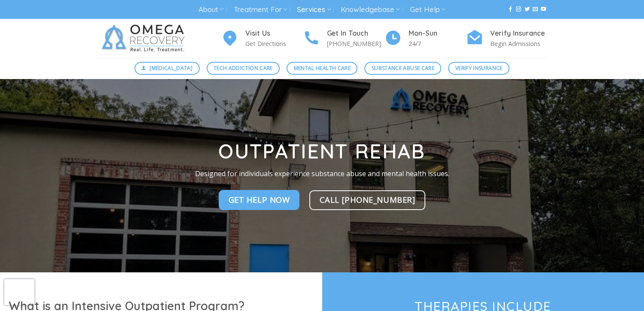 The image size is (644, 311). What do you see at coordinates (527, 10) in the screenshot?
I see `a: Follow on Twitter` at bounding box center [527, 10].